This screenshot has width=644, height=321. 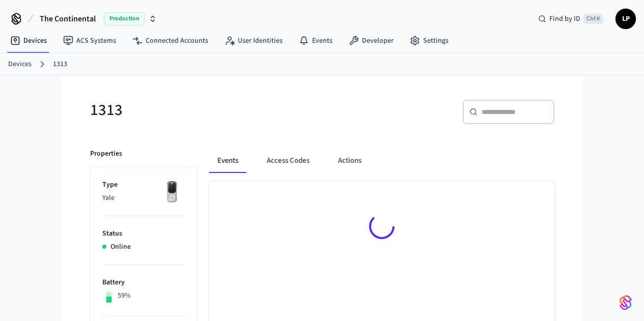 I want to click on p: Properties, so click(x=106, y=154).